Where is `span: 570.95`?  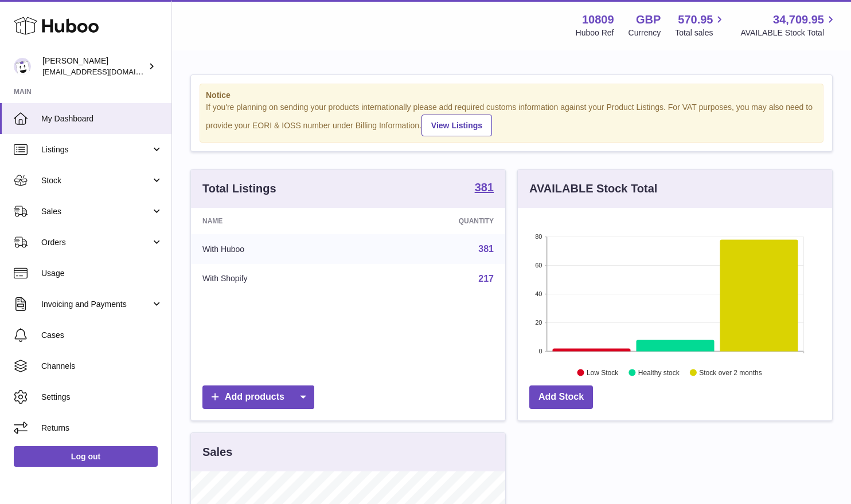
span: 570.95 is located at coordinates (695, 19).